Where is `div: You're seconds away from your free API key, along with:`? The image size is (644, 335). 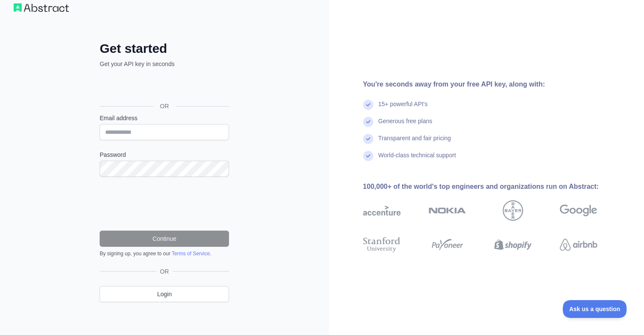 div: You're seconds away from your free API key, along with: is located at coordinates (494, 84).